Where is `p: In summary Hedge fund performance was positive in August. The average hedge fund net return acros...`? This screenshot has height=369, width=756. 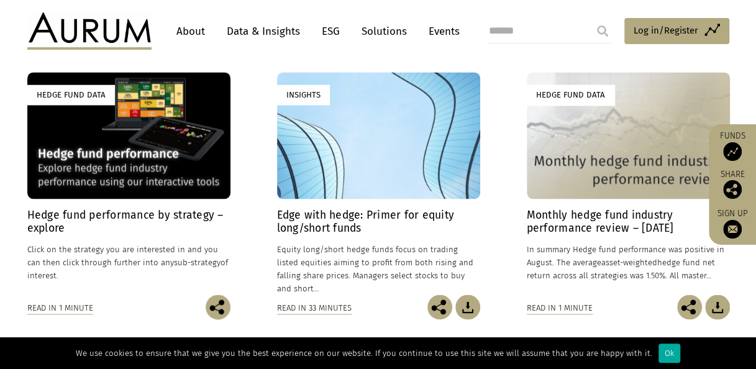
p: In summary Hedge fund performance was positive in August. The average hedge fund net return acros... is located at coordinates (628, 262).